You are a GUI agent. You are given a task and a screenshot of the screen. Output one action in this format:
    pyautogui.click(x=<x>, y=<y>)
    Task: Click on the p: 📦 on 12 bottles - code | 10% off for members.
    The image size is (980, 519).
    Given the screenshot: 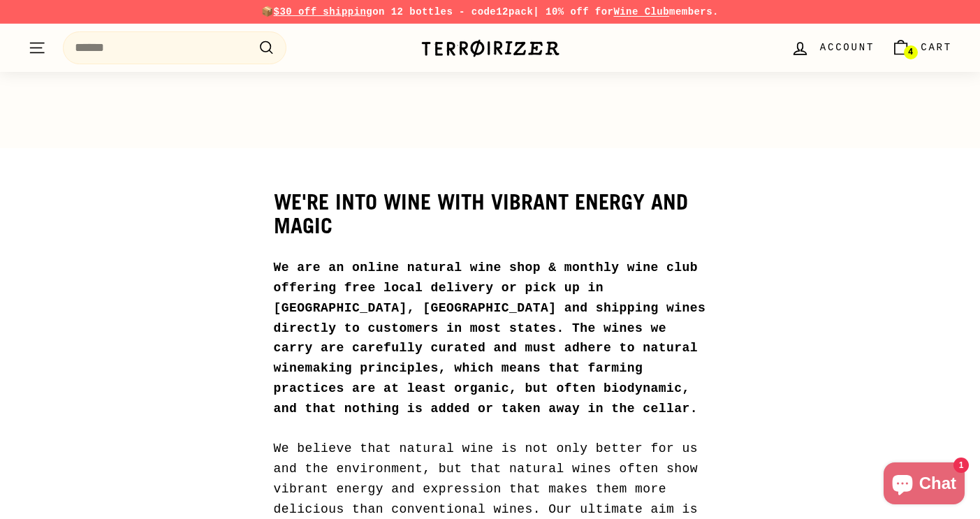 What is the action you would take?
    pyautogui.click(x=490, y=12)
    